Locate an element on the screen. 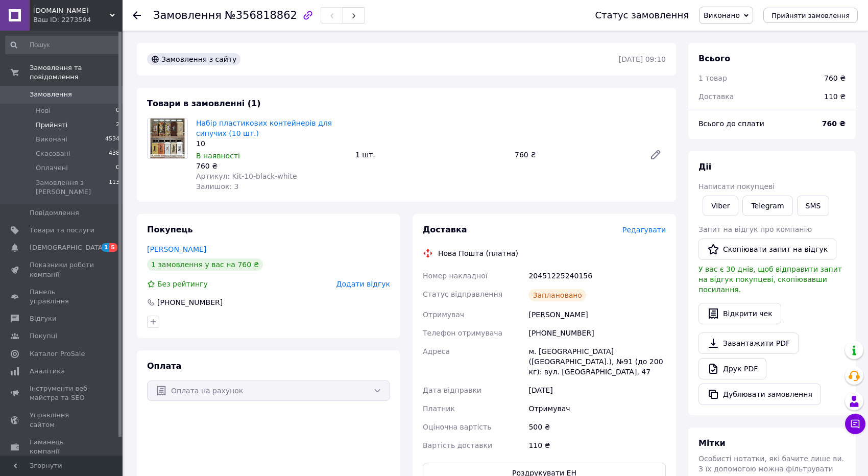 This screenshot has width=868, height=476. button: Чат з покупцем is located at coordinates (855, 424).